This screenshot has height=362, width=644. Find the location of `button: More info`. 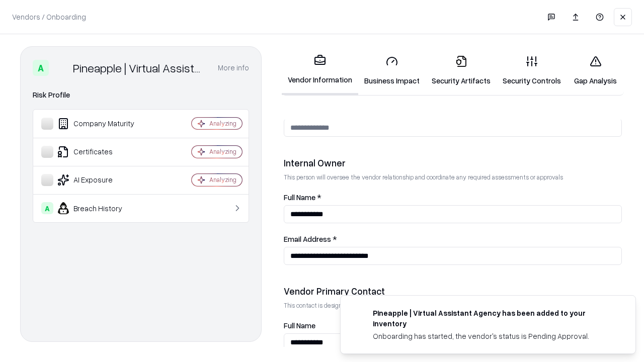

button: More info is located at coordinates (233, 68).